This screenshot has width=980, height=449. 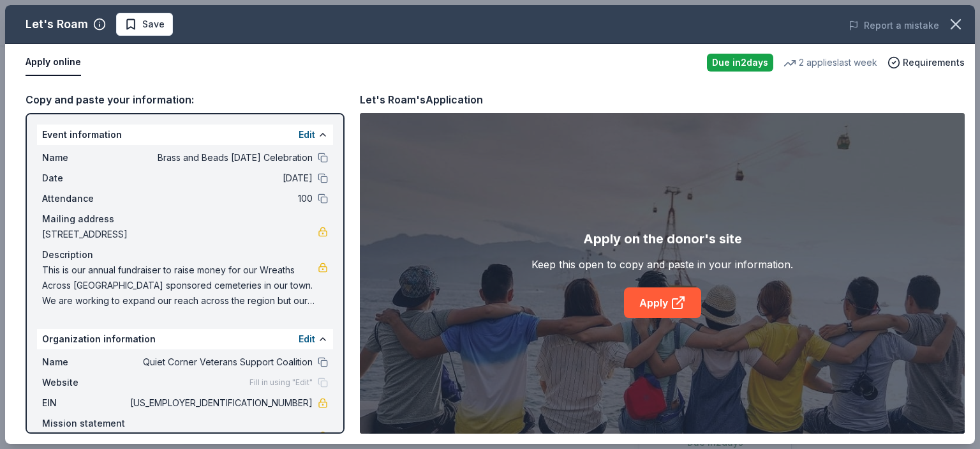 I want to click on div: Mission statement, so click(x=185, y=424).